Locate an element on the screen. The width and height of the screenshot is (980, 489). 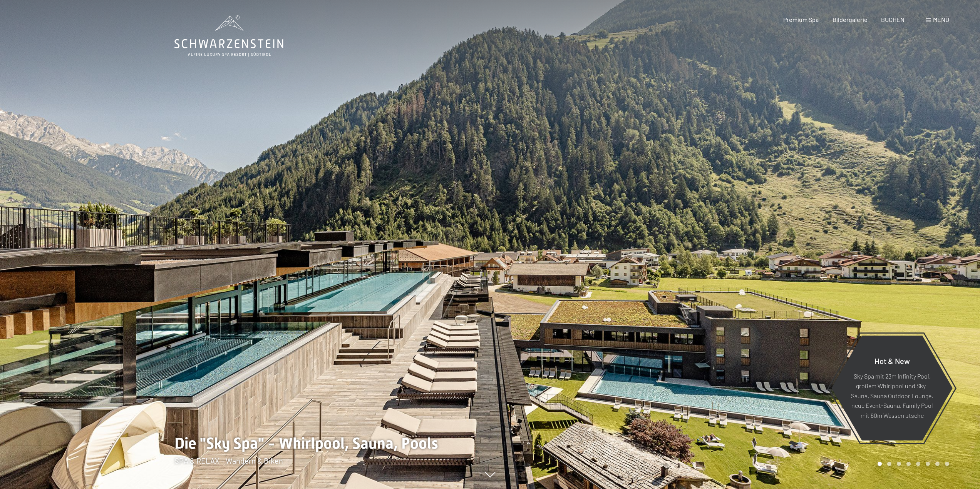
span: Menü is located at coordinates (941, 19).